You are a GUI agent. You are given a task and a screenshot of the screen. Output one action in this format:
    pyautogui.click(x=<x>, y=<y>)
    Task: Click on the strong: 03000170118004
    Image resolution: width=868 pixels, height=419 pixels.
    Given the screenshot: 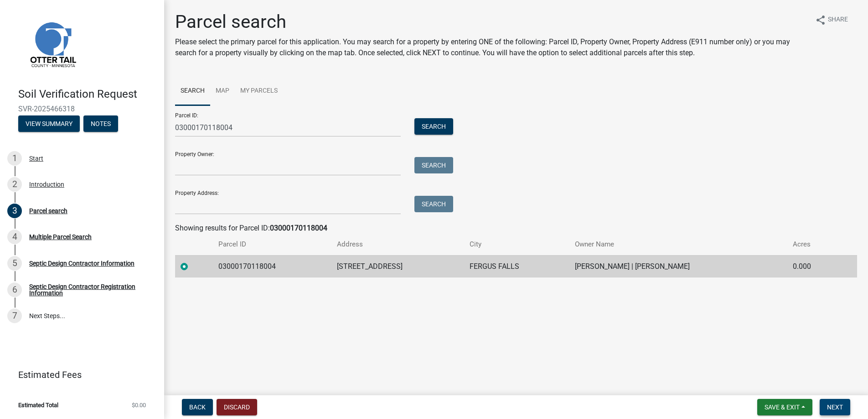 What is the action you would take?
    pyautogui.click(x=298, y=228)
    